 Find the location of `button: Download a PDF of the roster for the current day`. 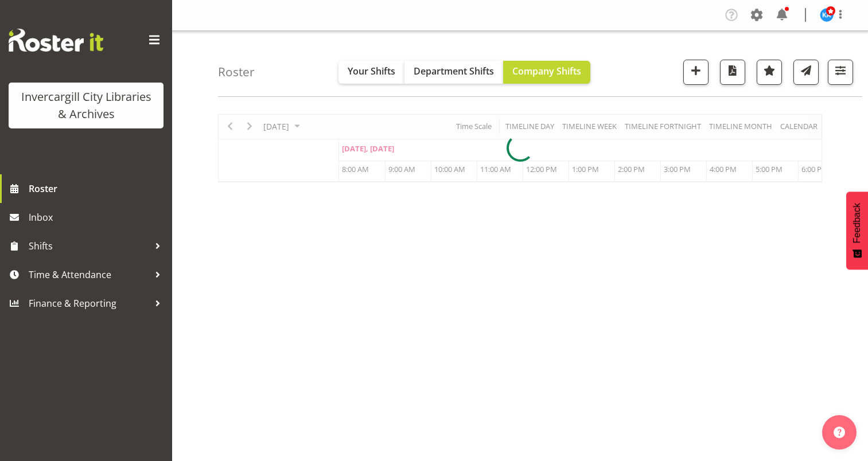

button: Download a PDF of the roster for the current day is located at coordinates (733, 72).